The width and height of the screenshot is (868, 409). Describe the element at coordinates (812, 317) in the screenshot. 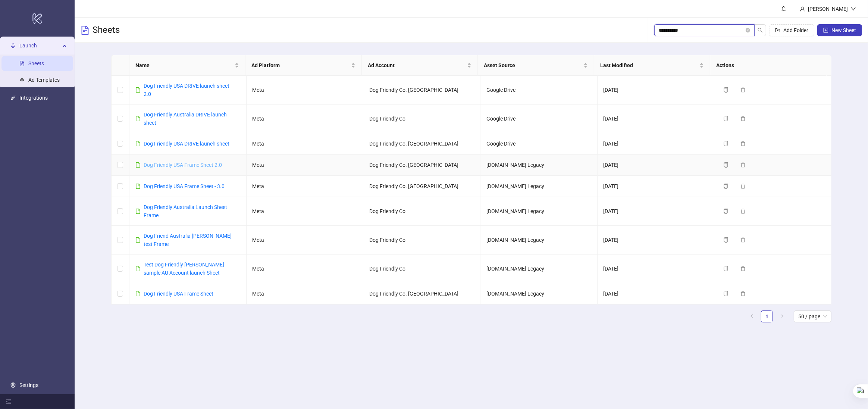

I see `span: 50 / page` at that location.